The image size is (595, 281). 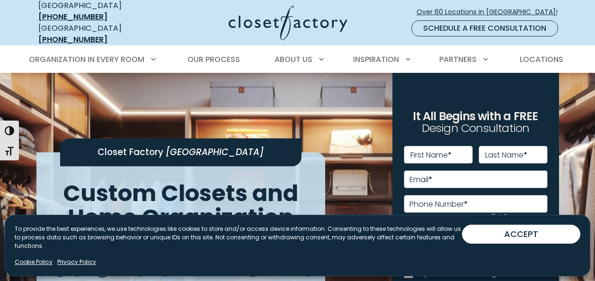 What do you see at coordinates (298, 60) in the screenshot?
I see `nav: Primary Menu` at bounding box center [298, 60].